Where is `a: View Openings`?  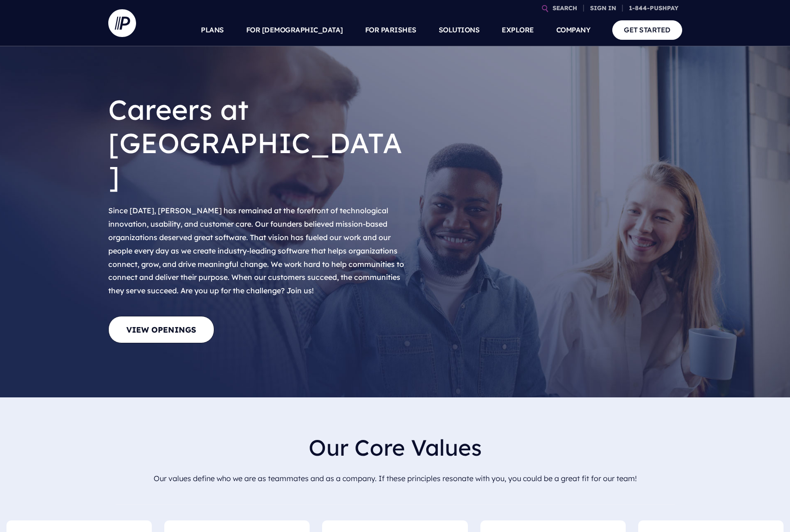 a: View Openings is located at coordinates (161, 330).